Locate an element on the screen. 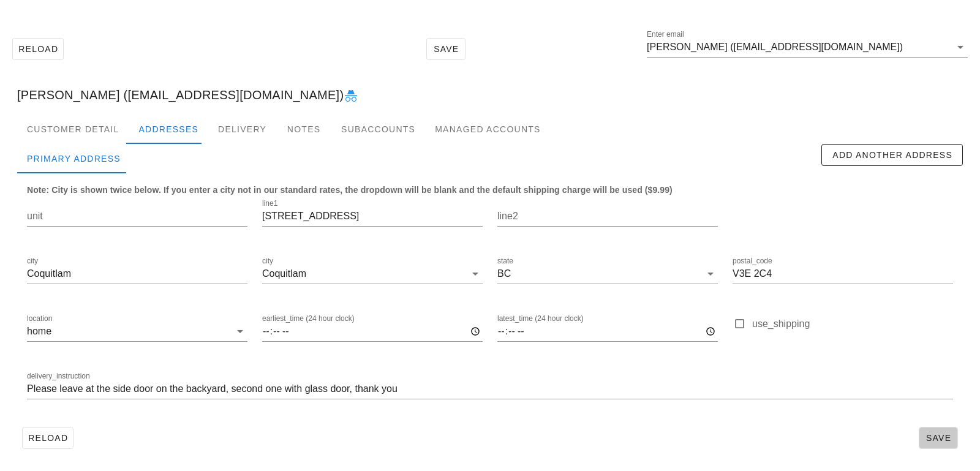 The height and width of the screenshot is (471, 980). div: cityCoquitlam is located at coordinates (372, 274).